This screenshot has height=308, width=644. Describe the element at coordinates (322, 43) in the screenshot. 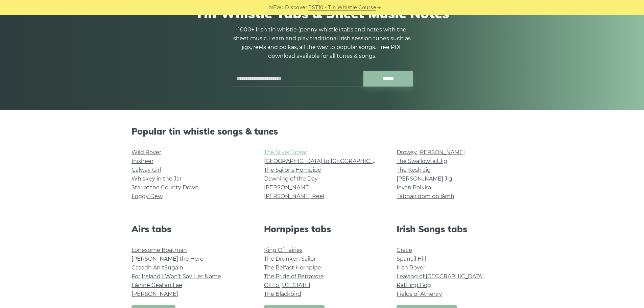

I see `p: 1000+ Irish tin whistle (penny whistle) tabs and notes with the sheet music. Learn and play tradi...` at that location.